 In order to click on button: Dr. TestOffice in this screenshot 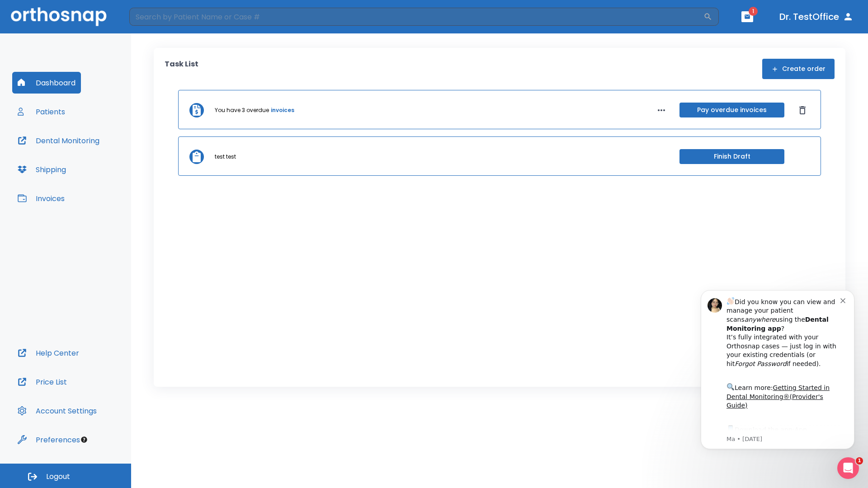, I will do `click(817, 17)`.